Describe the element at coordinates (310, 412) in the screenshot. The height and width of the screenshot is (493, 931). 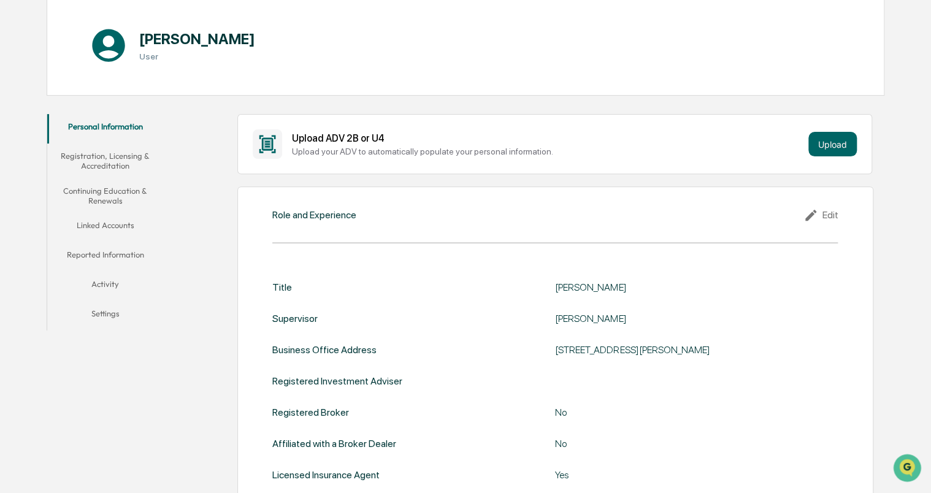
I see `div: Registered Broker` at that location.